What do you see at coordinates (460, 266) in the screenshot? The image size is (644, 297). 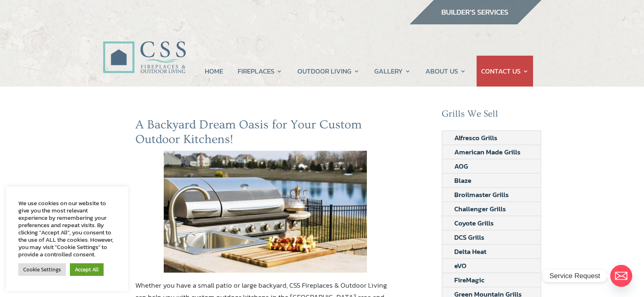 I see `a: eVO` at bounding box center [460, 266].